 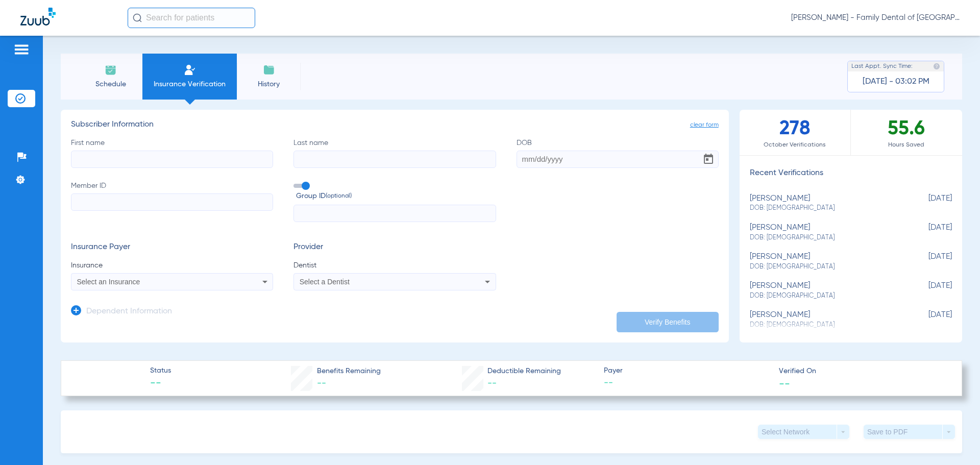 What do you see at coordinates (618, 153) in the screenshot?
I see `label: DOB` at bounding box center [618, 153].